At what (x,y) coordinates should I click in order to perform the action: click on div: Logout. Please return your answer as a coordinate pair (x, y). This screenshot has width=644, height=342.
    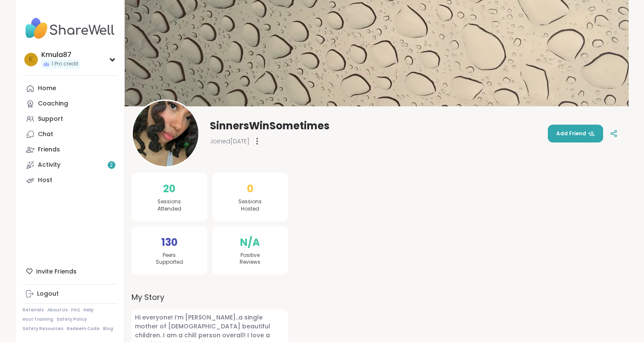
    Looking at the image, I should click on (48, 294).